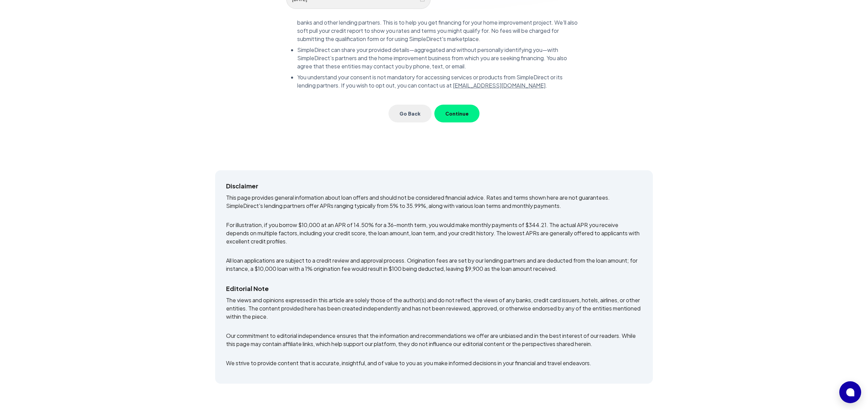  I want to click on button: Continue, so click(457, 114).